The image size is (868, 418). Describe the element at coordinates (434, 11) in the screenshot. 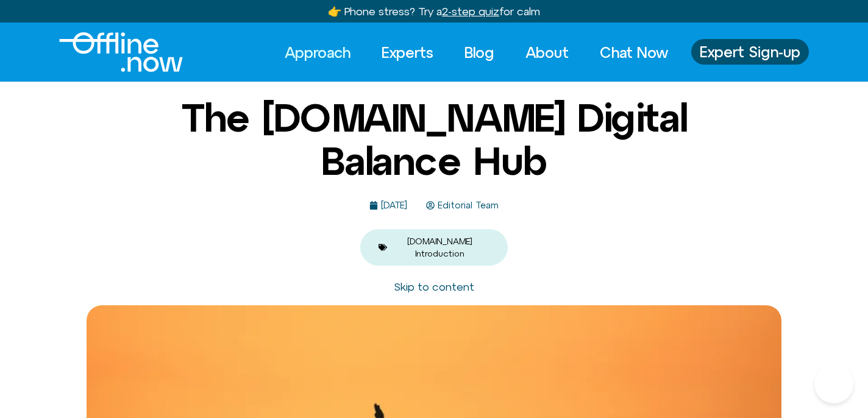

I see `a: 👉 Phone stress? Try a2-step quizfor calm` at that location.